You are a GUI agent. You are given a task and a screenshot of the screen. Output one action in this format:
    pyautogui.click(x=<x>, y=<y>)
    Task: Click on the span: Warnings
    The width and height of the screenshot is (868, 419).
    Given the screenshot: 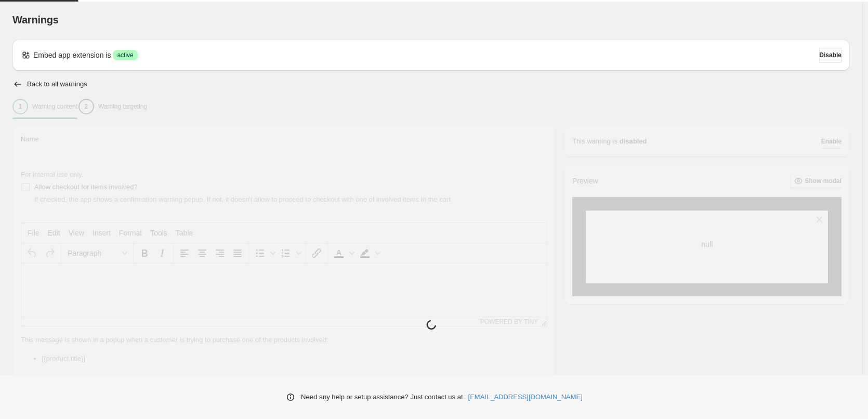 What is the action you would take?
    pyautogui.click(x=35, y=20)
    